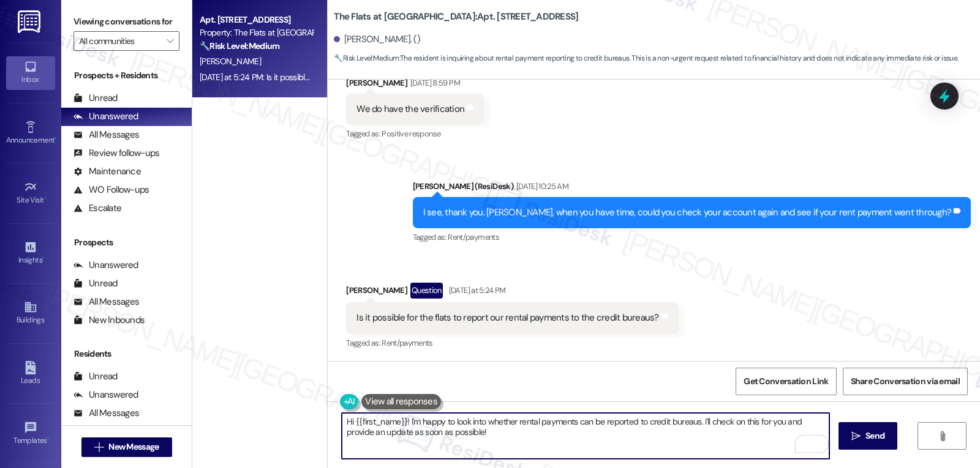 This screenshot has width=980, height=468. Describe the element at coordinates (905, 381) in the screenshot. I see `span: Share Conversation via email` at that location.